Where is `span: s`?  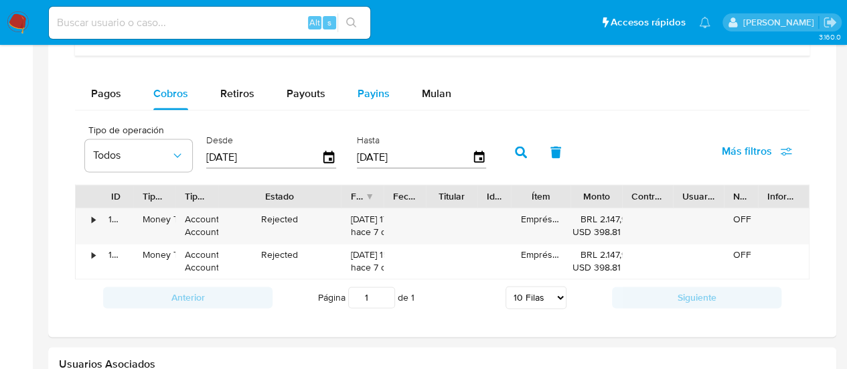 span: s is located at coordinates (330, 22).